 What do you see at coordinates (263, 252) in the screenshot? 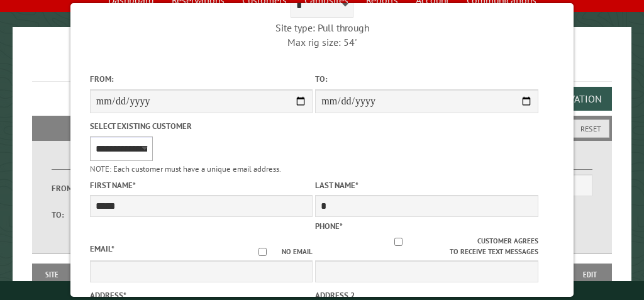
I see `input: No email` at bounding box center [263, 252].